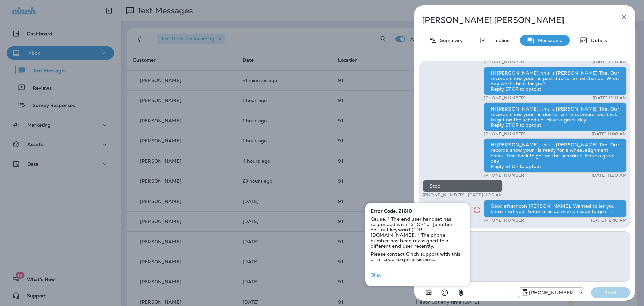  Describe the element at coordinates (418, 256) in the screenshot. I see `div: Please contact Cinch support with this error code to get assistance` at that location.